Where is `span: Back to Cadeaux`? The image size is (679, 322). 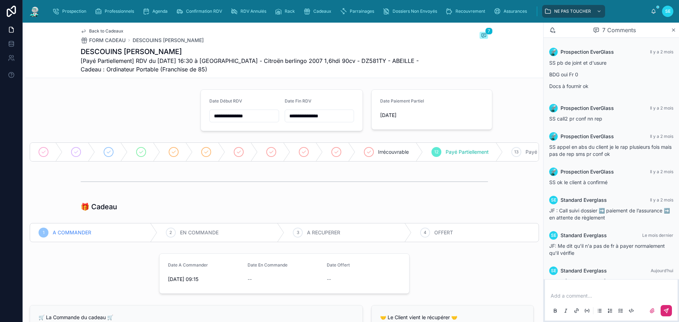 span: Back to Cadeaux is located at coordinates (106, 31).